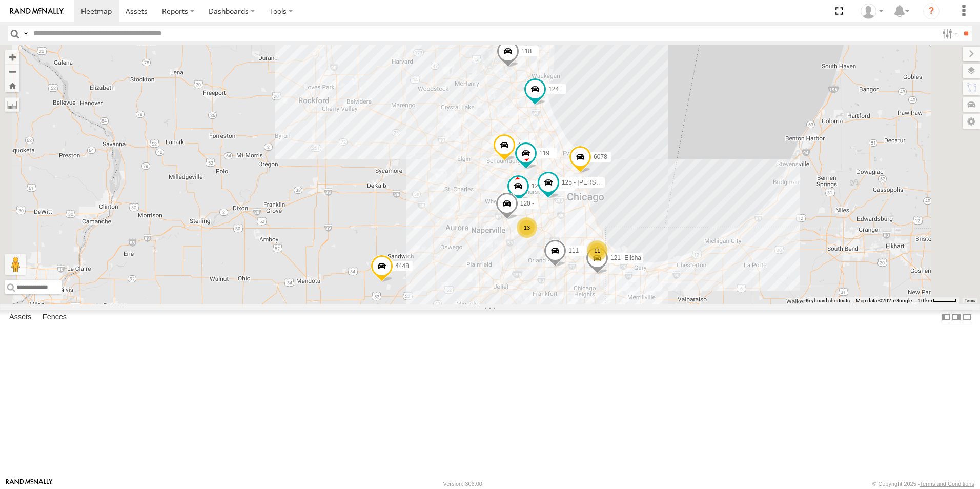  What do you see at coordinates (574, 251) in the screenshot?
I see `span: 111` at bounding box center [574, 251].